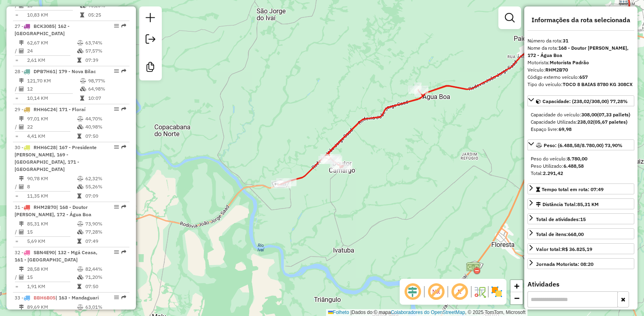  What do you see at coordinates (77, 298) in the screenshot?
I see `span: | 163 - Mandaguari` at bounding box center [77, 298].